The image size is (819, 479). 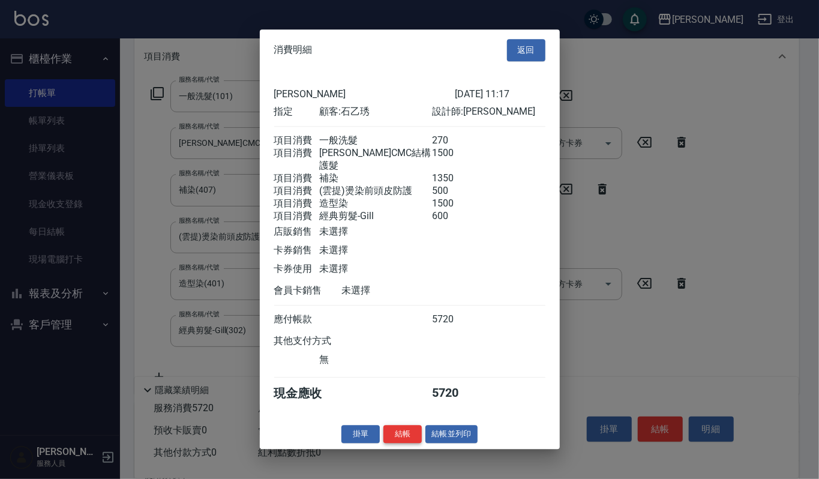 I want to click on div: 指定, so click(x=296, y=112).